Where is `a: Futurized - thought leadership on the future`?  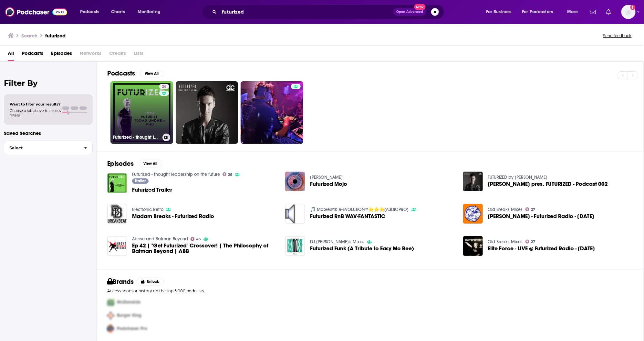
a: Futurized - thought leadership on the future is located at coordinates (176, 174).